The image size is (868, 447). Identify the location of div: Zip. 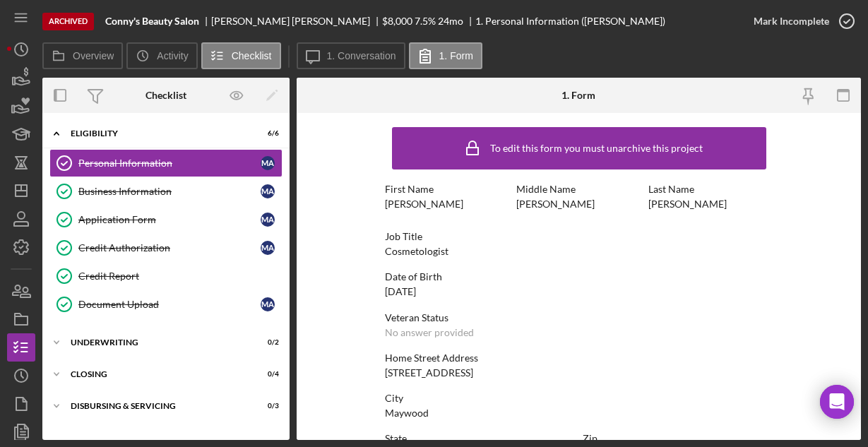
(678, 439).